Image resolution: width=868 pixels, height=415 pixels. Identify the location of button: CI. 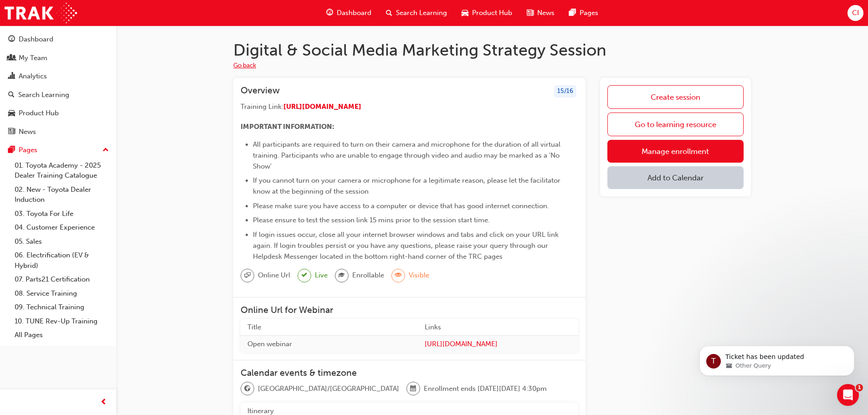
(855, 12).